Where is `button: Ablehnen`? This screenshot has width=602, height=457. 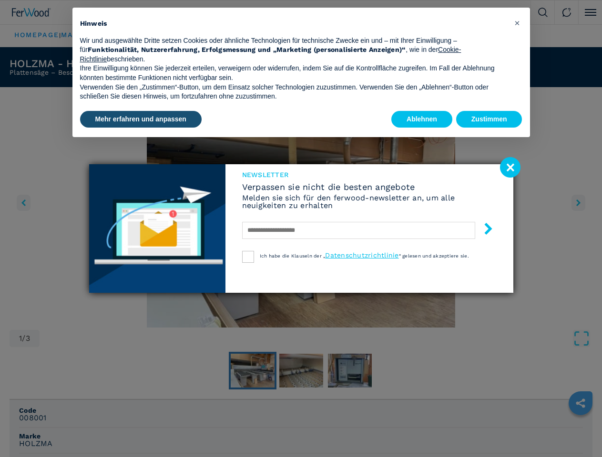 button: Ablehnen is located at coordinates (422, 120).